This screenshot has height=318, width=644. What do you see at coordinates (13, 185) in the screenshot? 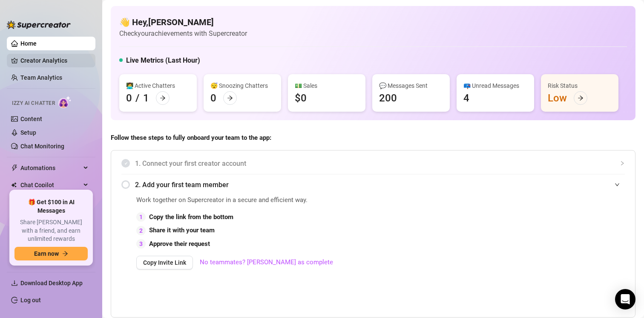
I see `img: Chat Copilot` at bounding box center [13, 185].